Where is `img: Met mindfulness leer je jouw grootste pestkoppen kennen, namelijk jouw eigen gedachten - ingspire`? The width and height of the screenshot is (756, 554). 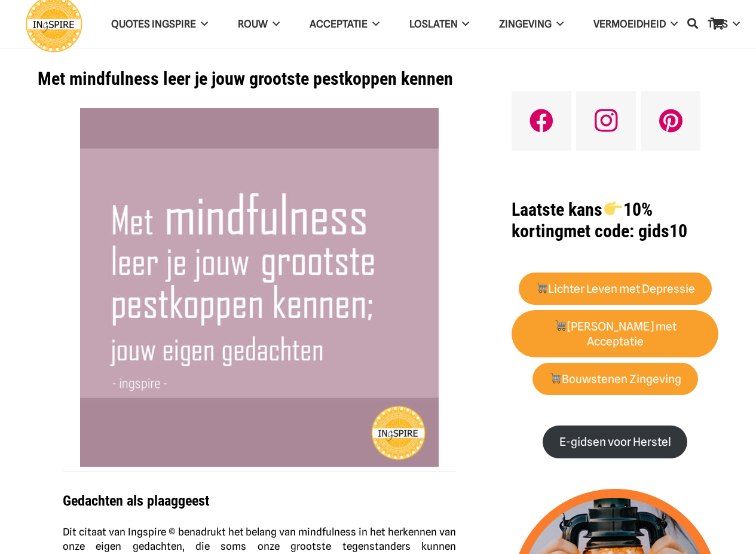 img: Met mindfulness leer je jouw grootste pestkoppen kennen, namelijk jouw eigen gedachten - ingspire is located at coordinates (259, 288).